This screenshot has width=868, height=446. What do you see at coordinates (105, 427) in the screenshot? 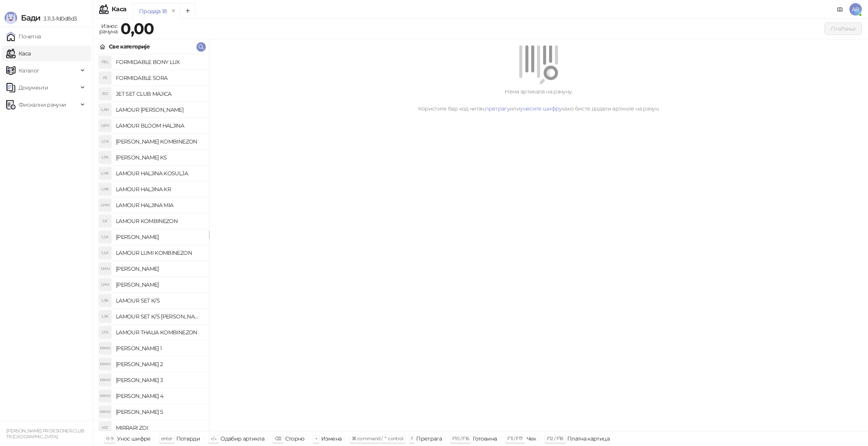
I see `div: MZ` at bounding box center [105, 427].